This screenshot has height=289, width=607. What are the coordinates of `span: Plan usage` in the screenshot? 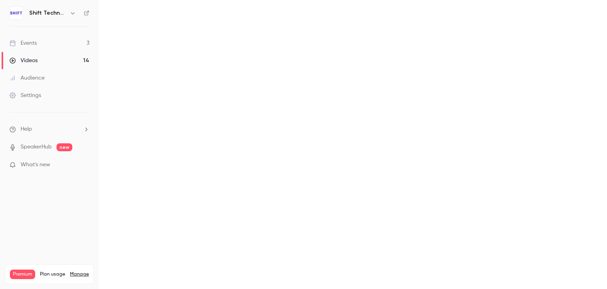 It's located at (53, 274).